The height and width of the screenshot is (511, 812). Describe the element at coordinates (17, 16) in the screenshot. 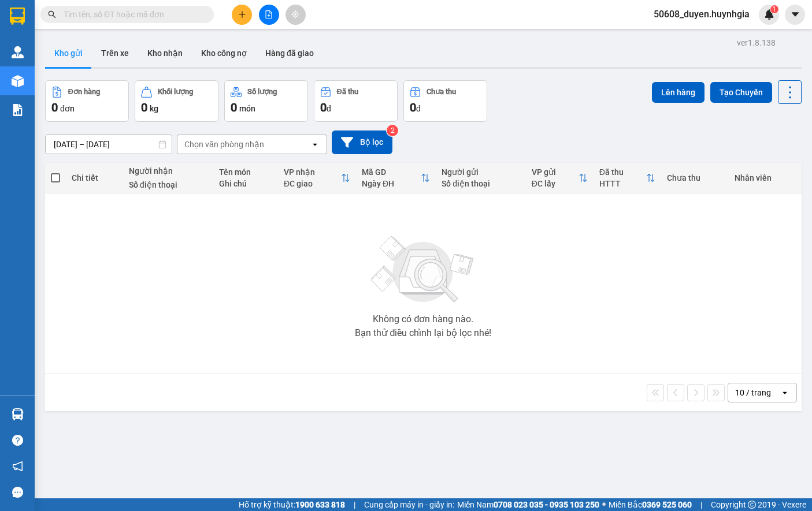

I see `img: logo-vxr` at that location.